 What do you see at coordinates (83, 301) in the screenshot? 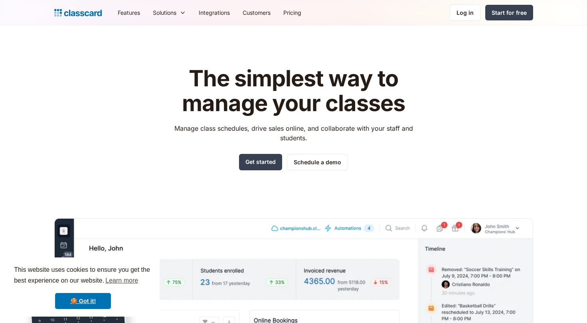
I see `a: dismiss cookie message` at bounding box center [83, 301].